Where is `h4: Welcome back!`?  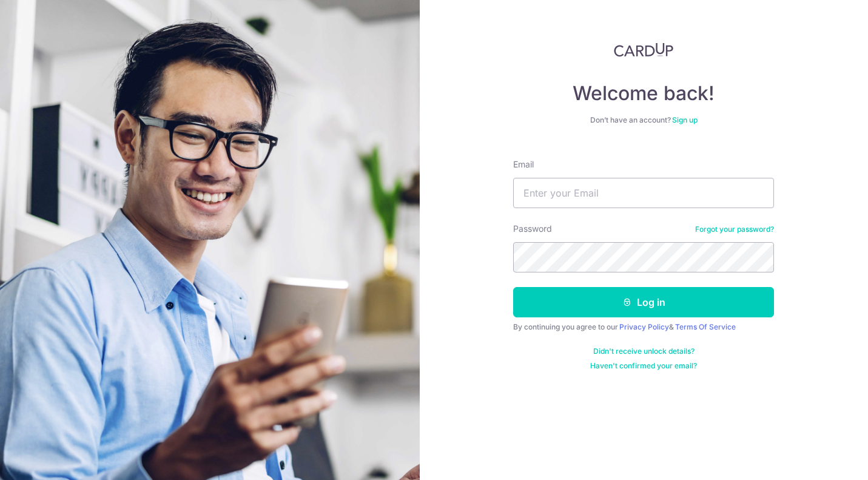 h4: Welcome back! is located at coordinates (644, 93).